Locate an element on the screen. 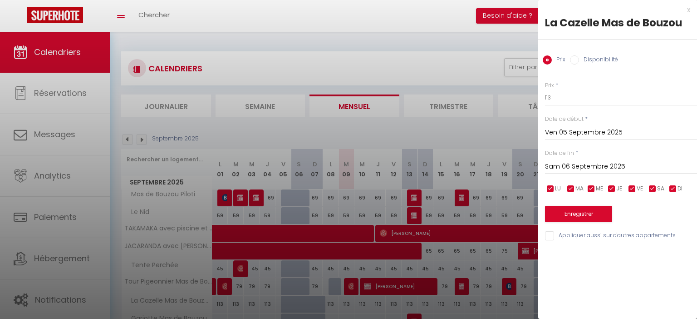  label: Disponibilité is located at coordinates (599, 60).